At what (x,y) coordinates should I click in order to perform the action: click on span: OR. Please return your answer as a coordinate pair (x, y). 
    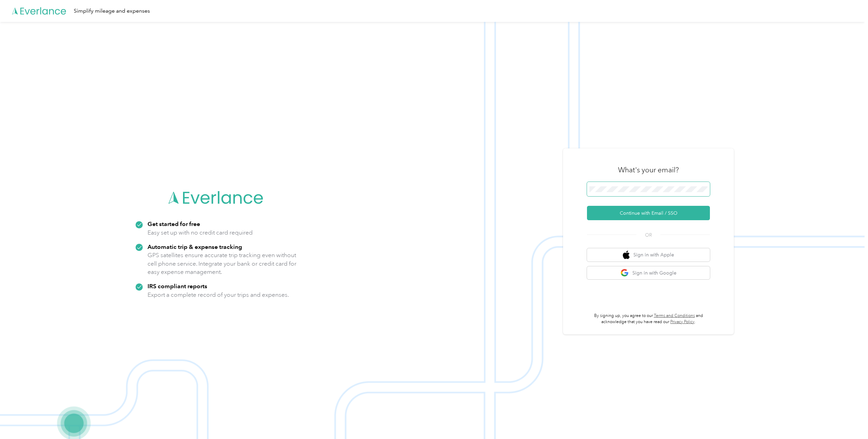
    Looking at the image, I should click on (648, 234).